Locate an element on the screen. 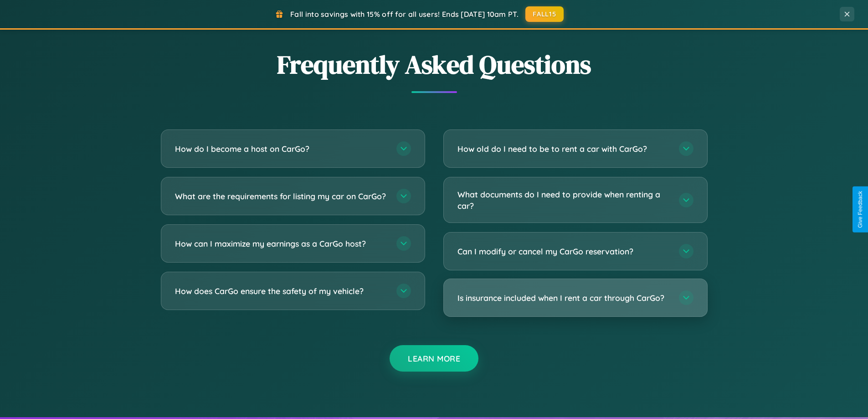  h3: Can I modify or cancel my CarGo reservation? is located at coordinates (564, 251).